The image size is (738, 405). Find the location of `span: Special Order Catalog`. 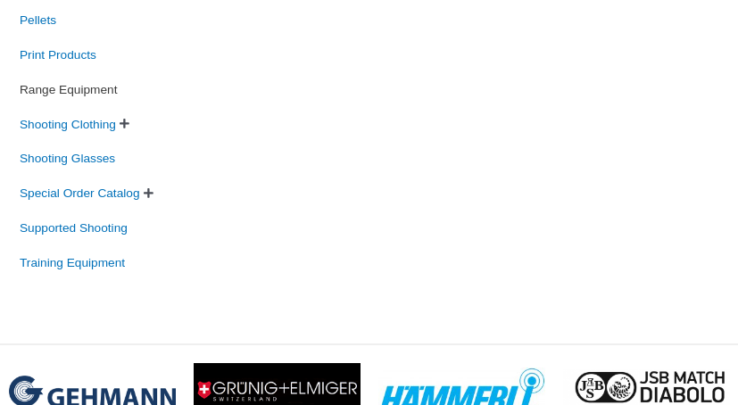

span: Special Order Catalog is located at coordinates (79, 193).